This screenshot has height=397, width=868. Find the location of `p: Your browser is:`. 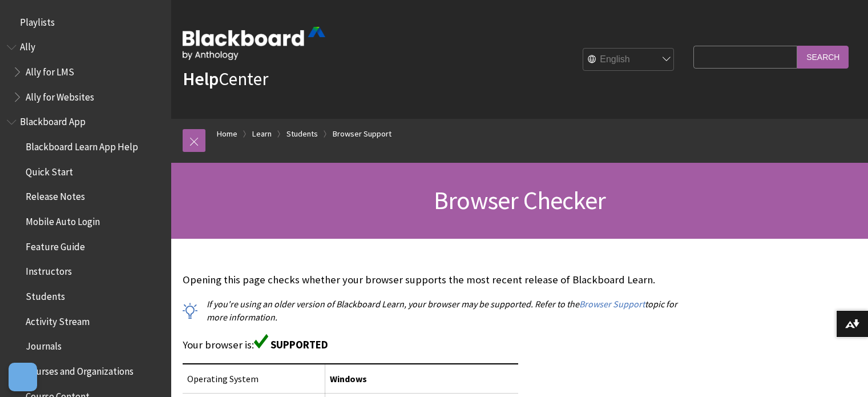

p: Your browser is: is located at coordinates (435, 343).